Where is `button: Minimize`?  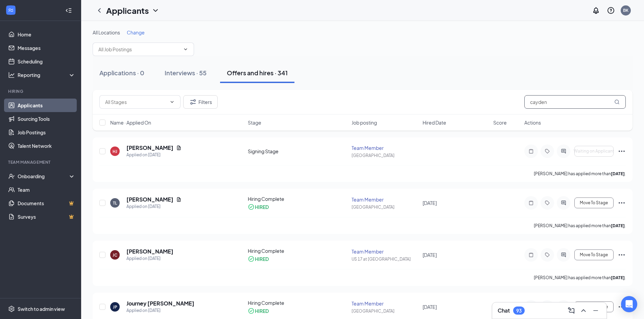 button: Minimize is located at coordinates (596, 311).